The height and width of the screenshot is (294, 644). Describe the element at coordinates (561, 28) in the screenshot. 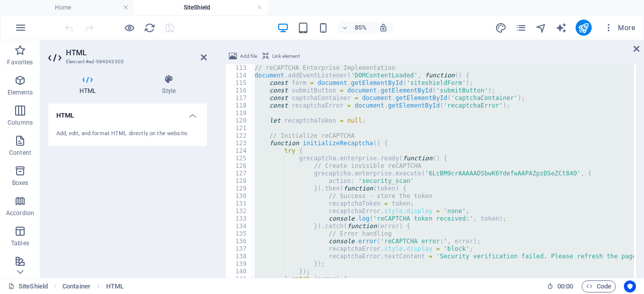

I see `button: text_generator` at that location.